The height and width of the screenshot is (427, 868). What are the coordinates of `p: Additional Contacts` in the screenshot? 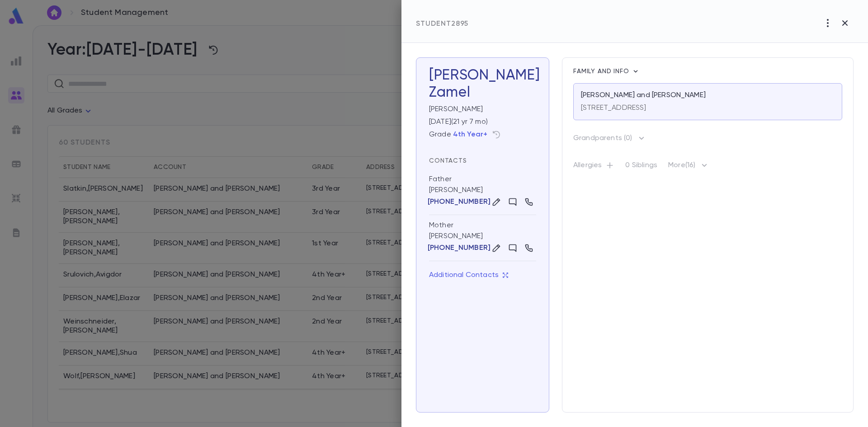 It's located at (469, 276).